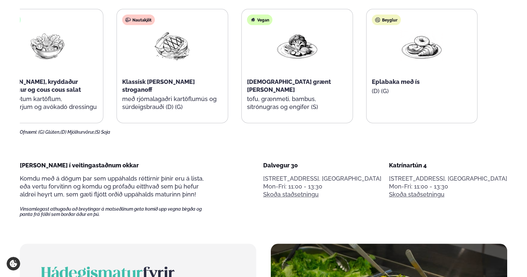  I want to click on span: (G) Glúten,, so click(49, 132).